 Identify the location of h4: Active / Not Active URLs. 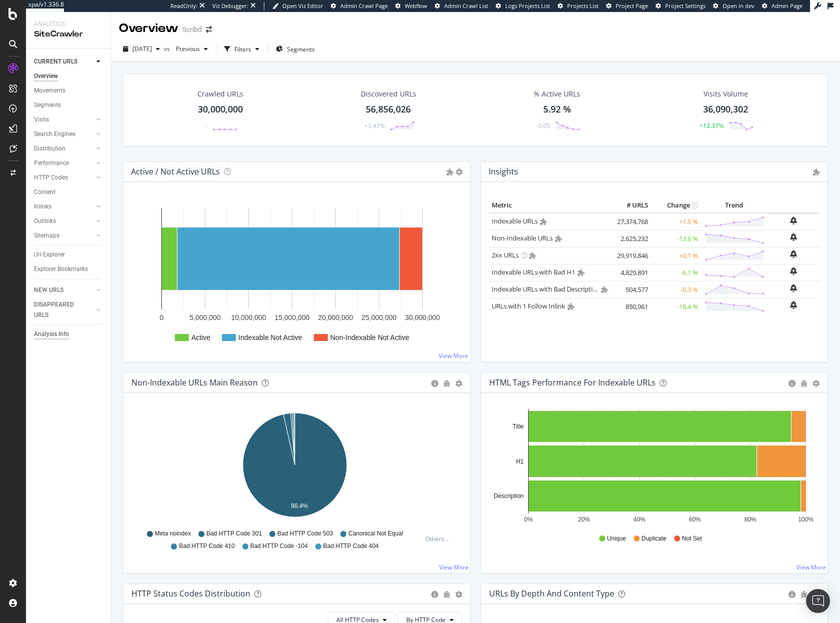
(175, 171).